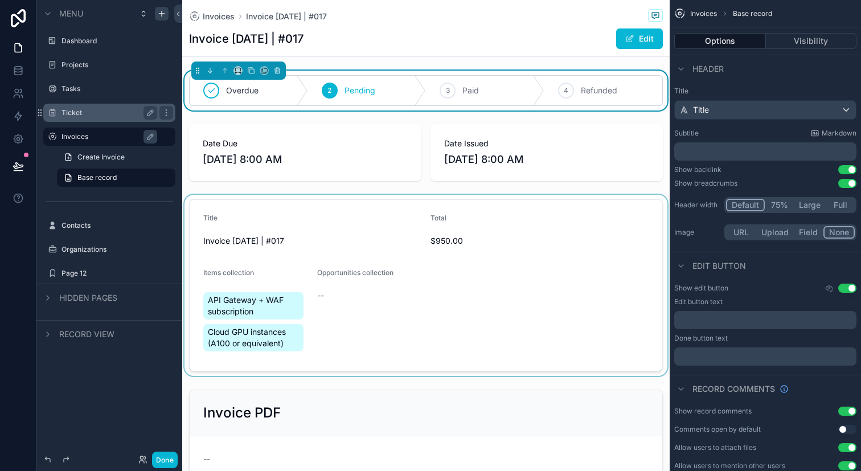  I want to click on span: Hidden pages, so click(88, 298).